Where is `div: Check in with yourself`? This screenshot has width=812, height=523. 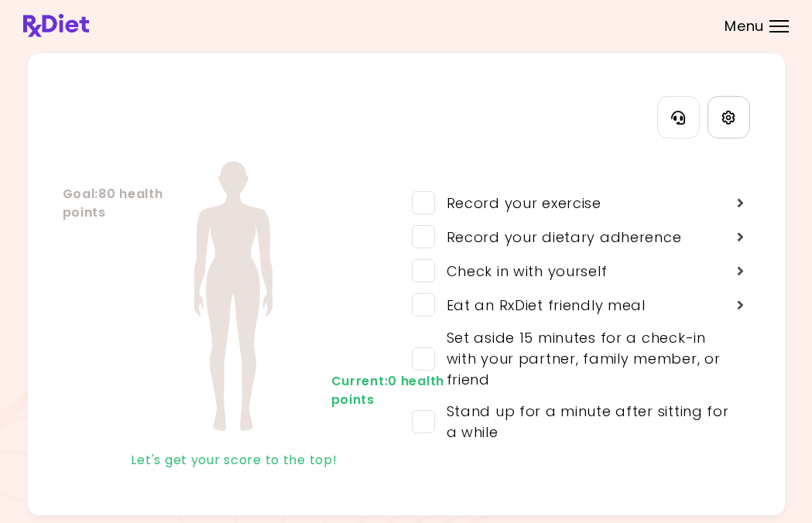 div: Check in with yourself is located at coordinates (521, 271).